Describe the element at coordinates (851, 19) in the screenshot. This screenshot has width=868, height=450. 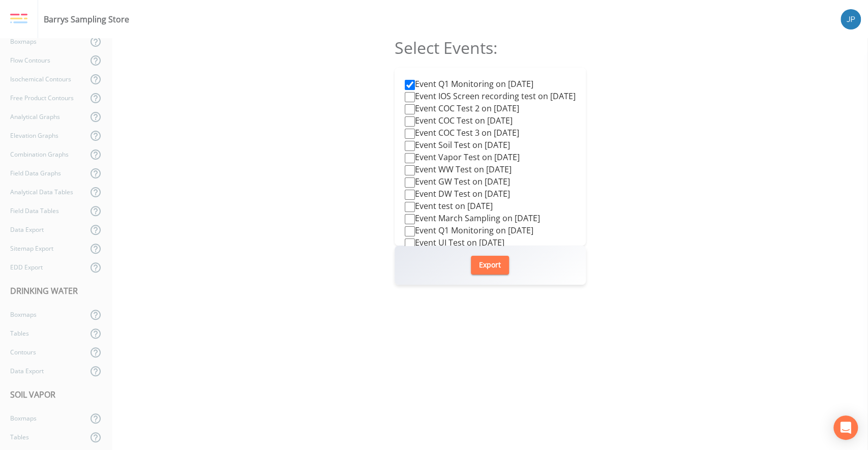
I see `img: 41241ef155101aa6d92a04480b0d0000` at that location.